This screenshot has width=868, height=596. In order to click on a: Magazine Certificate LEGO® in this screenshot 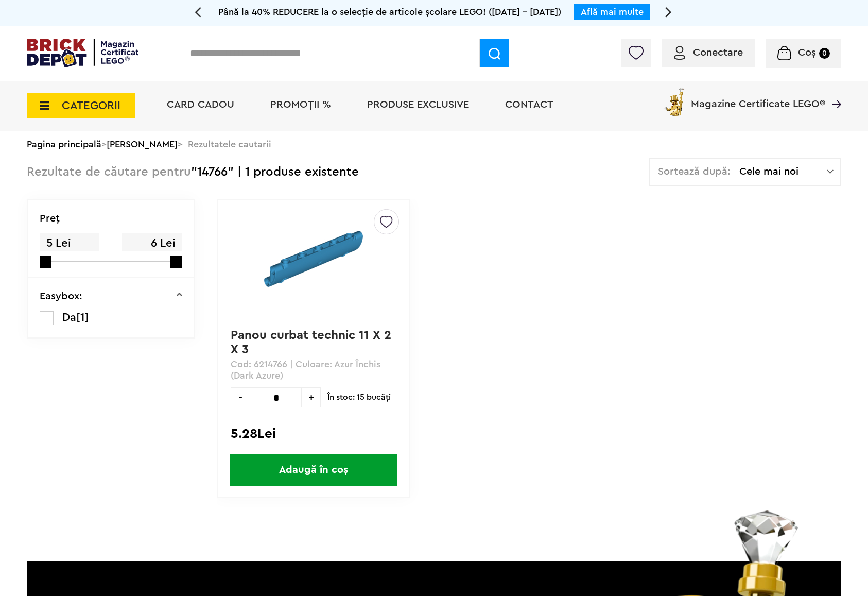, I will do `click(834, 90)`.